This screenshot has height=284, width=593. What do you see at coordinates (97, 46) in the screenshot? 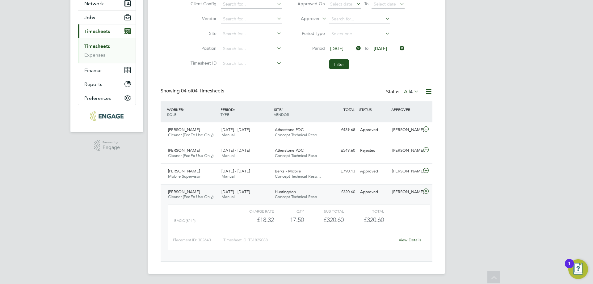
I see `a: Timesheets` at bounding box center [97, 46].